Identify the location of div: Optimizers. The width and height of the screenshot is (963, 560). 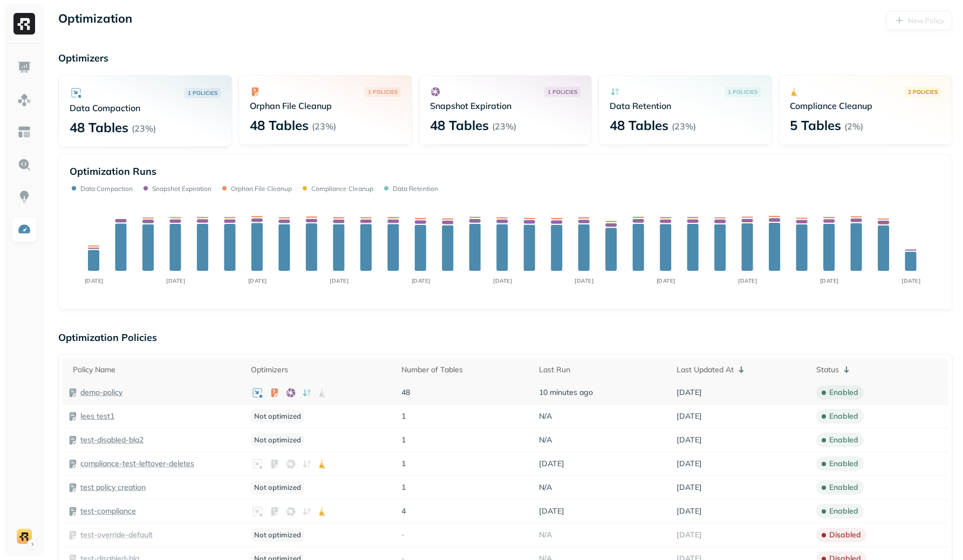
(321, 370).